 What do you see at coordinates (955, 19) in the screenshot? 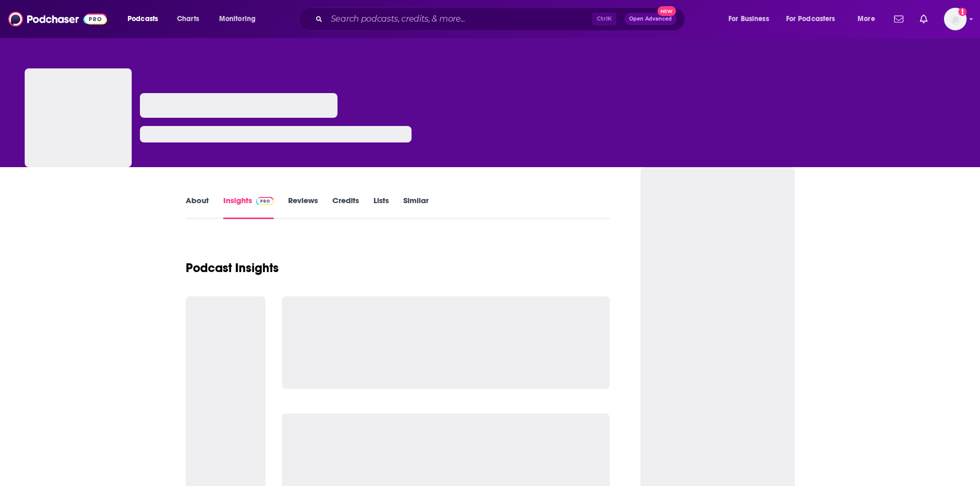
I see `img: User Profile` at bounding box center [955, 19].